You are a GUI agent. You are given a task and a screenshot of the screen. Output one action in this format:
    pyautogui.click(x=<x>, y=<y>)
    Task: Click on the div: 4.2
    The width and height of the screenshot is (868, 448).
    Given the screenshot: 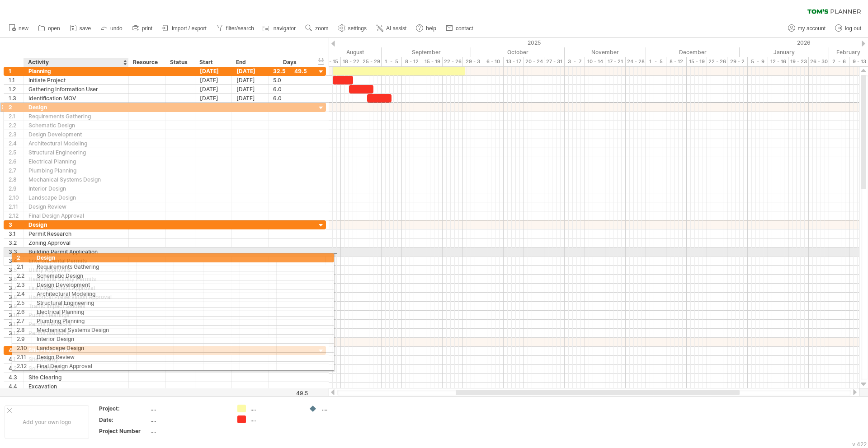 What is the action you would take?
    pyautogui.click(x=16, y=368)
    